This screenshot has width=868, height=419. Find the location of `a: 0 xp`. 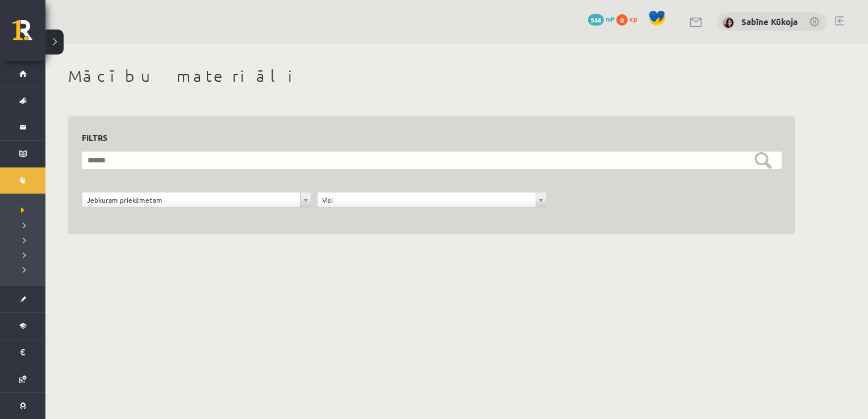

a: 0 xp is located at coordinates (630, 19).